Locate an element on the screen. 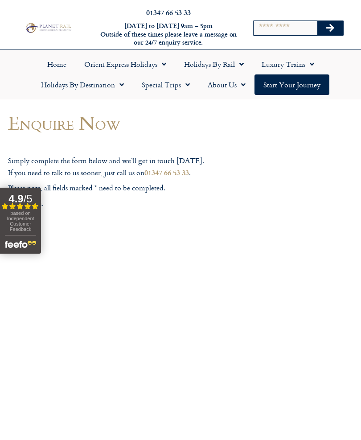  img: Planet Rail Train Holidays Logo is located at coordinates (48, 28).